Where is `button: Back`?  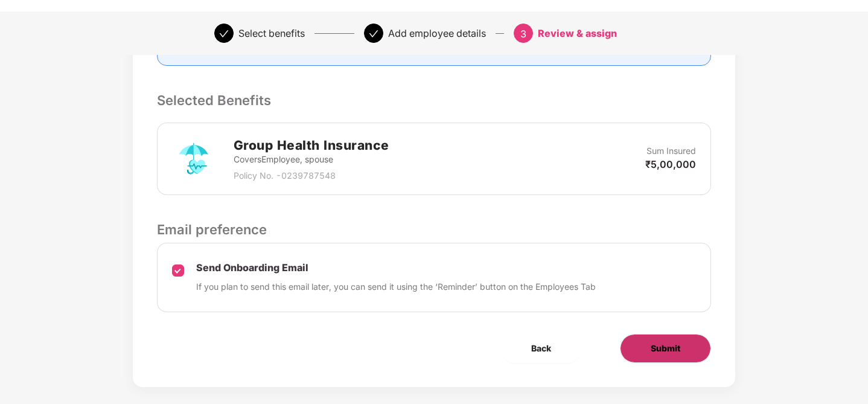 button: Back is located at coordinates (541, 348).